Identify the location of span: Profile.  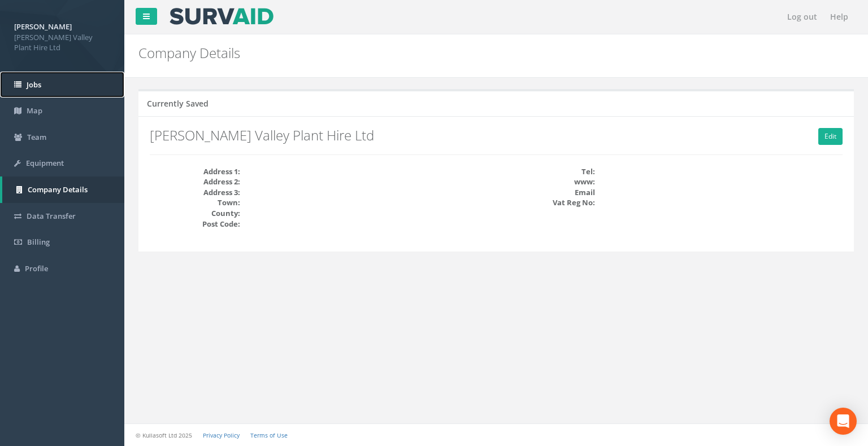
(37, 269).